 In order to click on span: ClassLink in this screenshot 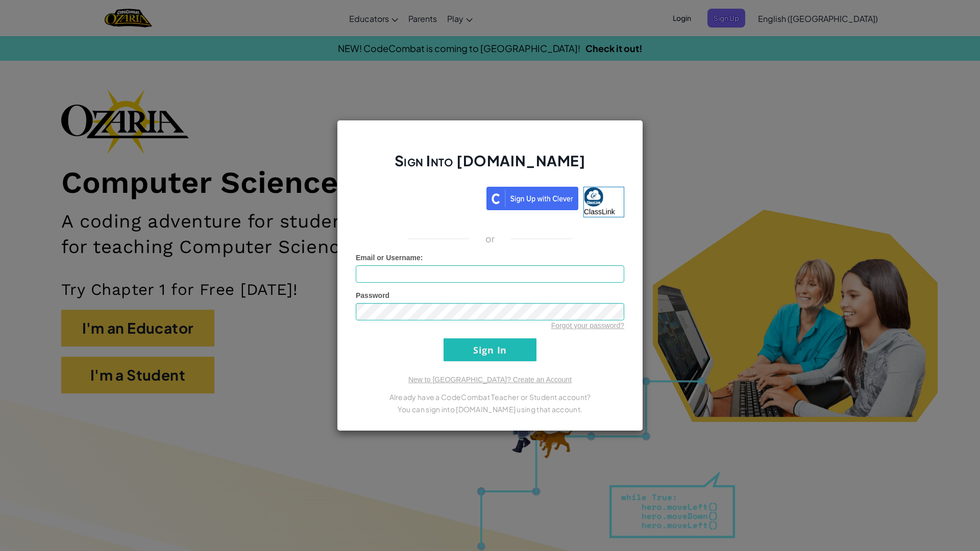, I will do `click(600, 211)`.